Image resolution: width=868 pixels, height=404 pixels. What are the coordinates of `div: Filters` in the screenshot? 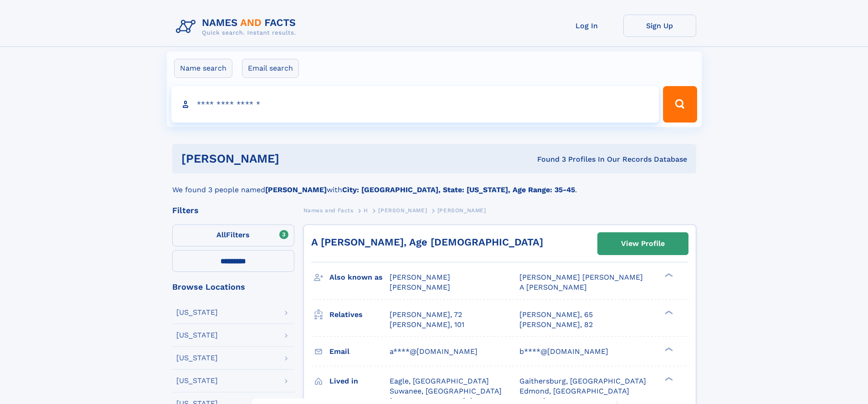 It's located at (233, 210).